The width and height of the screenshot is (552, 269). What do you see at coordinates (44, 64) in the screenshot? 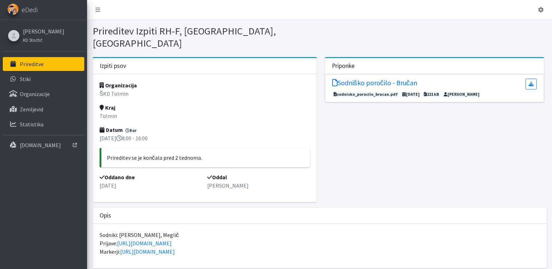
I see `a: Prireditve` at bounding box center [44, 64].